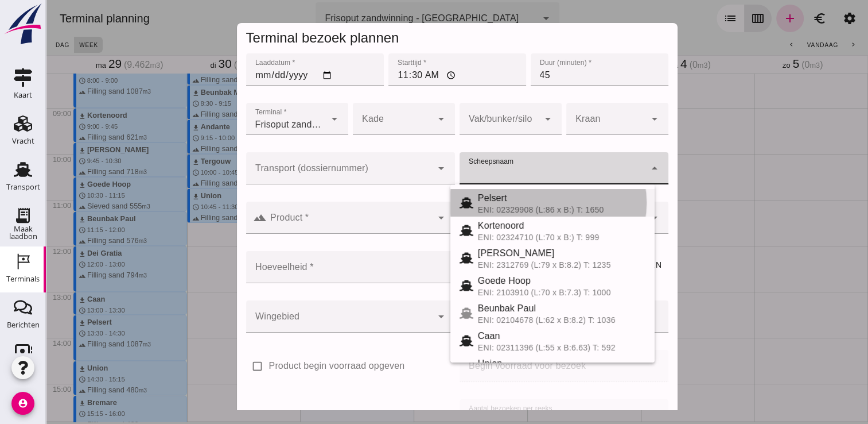 Image resolution: width=868 pixels, height=424 pixels. I want to click on label: Product begin voorraad opgeven, so click(290, 365).